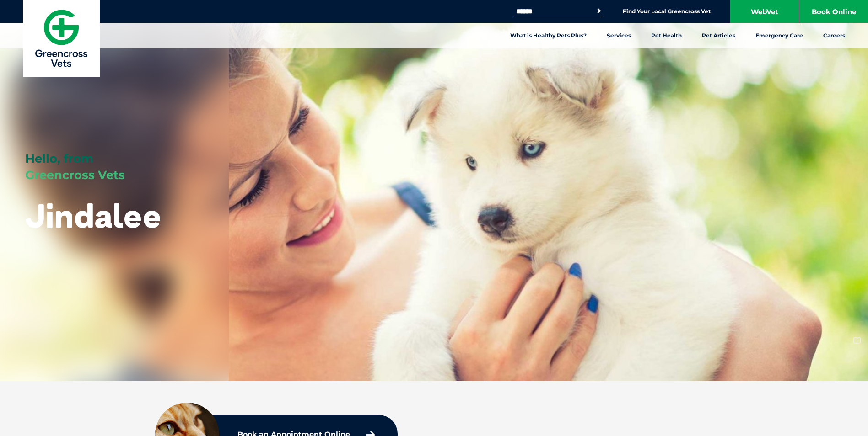 The image size is (868, 436). What do you see at coordinates (548, 35) in the screenshot?
I see `a: What is Healthy Pets Plus?` at bounding box center [548, 35].